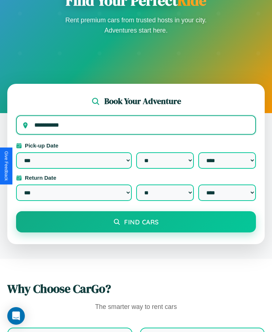 The image size is (272, 332). I want to click on div: Give Feedback, so click(6, 166).